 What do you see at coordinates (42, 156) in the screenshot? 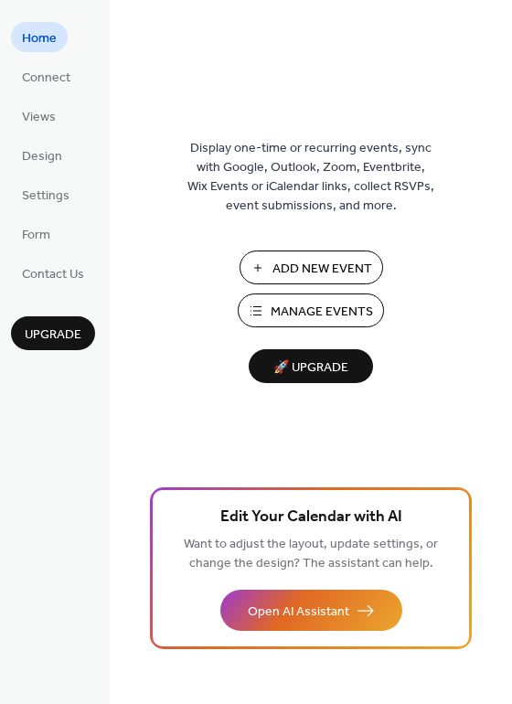
I see `span: Design` at bounding box center [42, 156].